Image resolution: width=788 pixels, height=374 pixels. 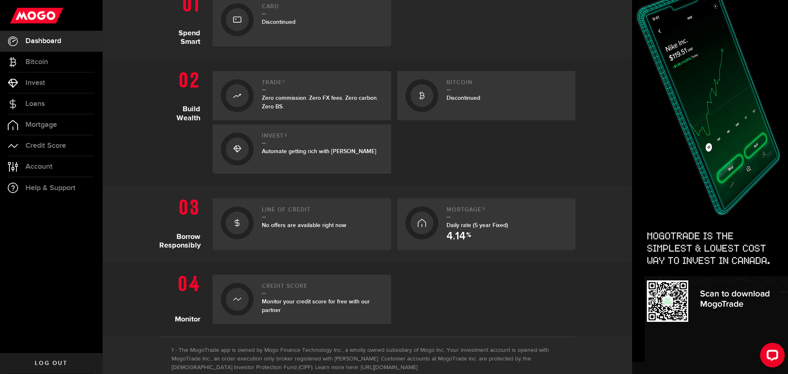 What do you see at coordinates (43, 41) in the screenshot?
I see `span: Dashboard` at bounding box center [43, 41].